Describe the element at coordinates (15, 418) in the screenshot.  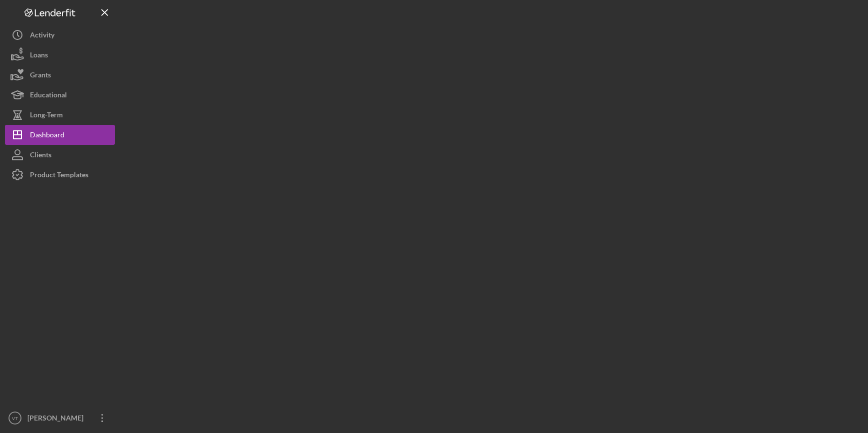
I see `text: VT` at that location.